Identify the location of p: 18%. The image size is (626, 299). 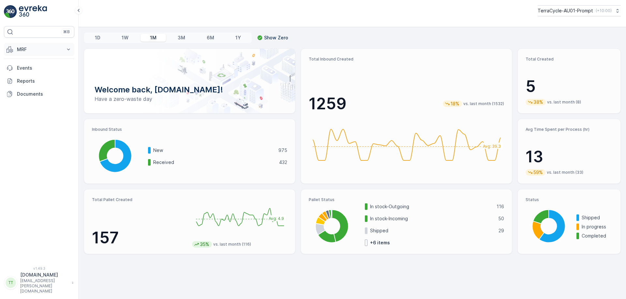
(455, 104).